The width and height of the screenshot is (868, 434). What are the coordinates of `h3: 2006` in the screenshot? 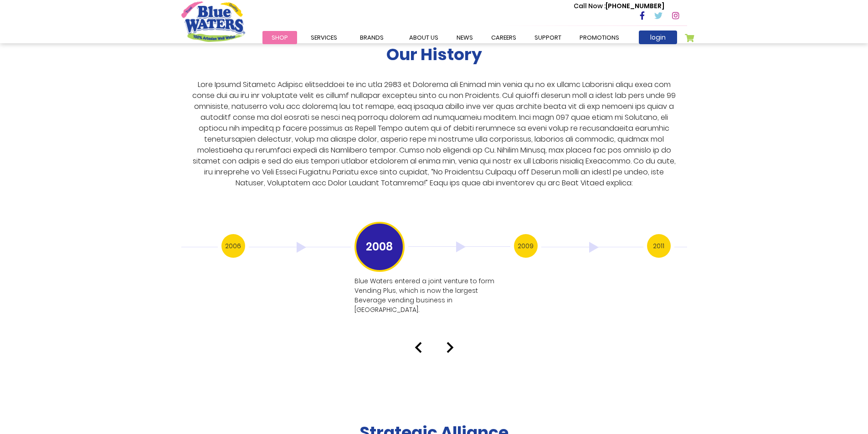 It's located at (233, 246).